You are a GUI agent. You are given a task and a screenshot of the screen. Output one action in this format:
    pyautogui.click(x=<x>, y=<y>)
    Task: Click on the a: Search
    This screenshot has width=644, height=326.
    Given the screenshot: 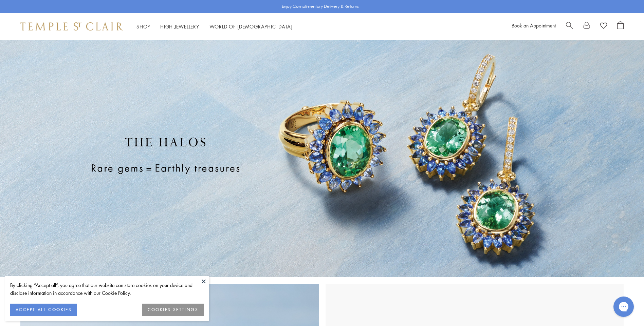 What is the action you would take?
    pyautogui.click(x=569, y=26)
    